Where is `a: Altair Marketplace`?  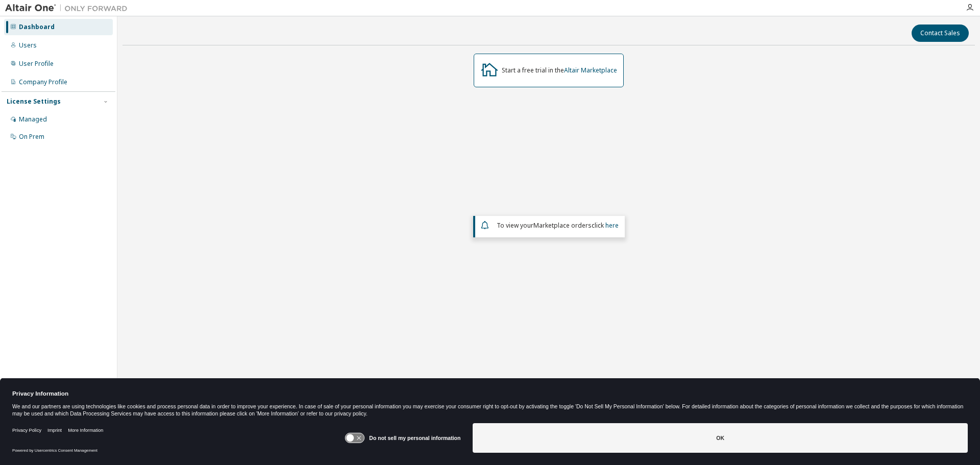 a: Altair Marketplace is located at coordinates (590, 70).